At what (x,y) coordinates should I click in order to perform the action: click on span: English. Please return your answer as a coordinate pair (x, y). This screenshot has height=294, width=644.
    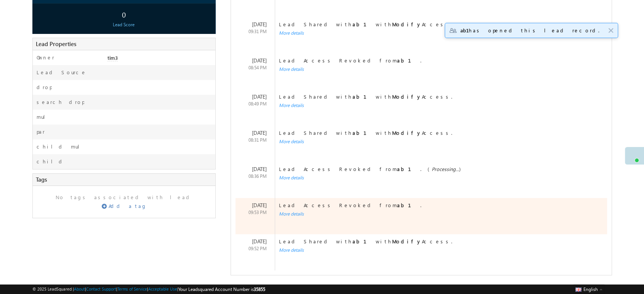
    Looking at the image, I should click on (591, 289).